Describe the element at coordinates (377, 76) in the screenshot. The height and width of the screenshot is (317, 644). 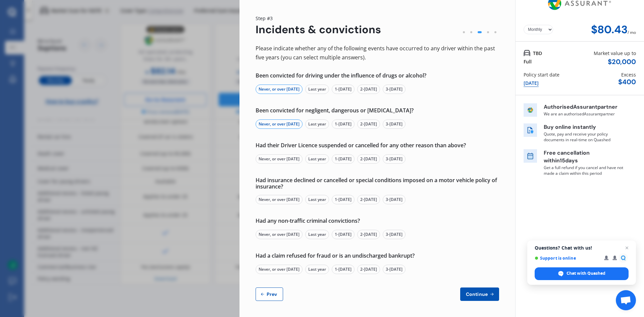
I see `div: Been convicted for driving under the influence of drugs or alcohol?` at that location.